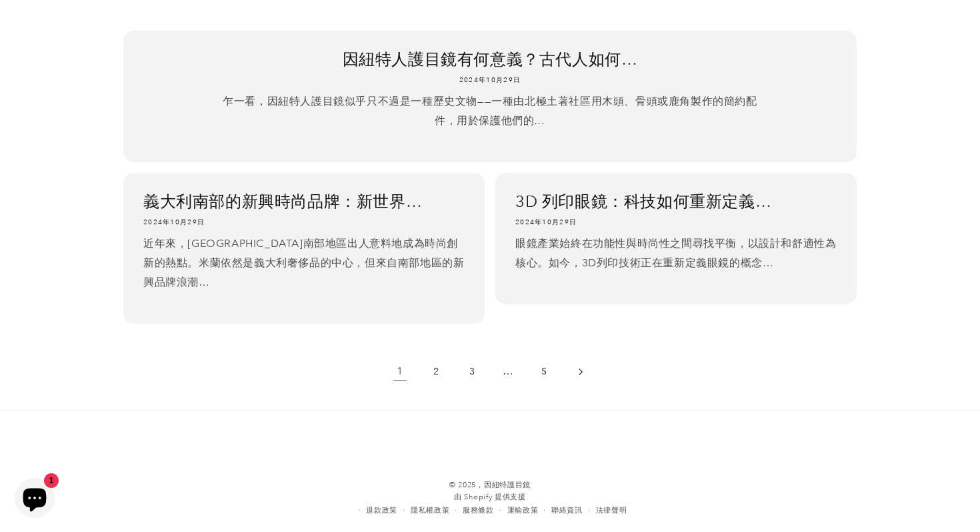  What do you see at coordinates (544, 372) in the screenshot?
I see `a: 第 5 頁` at bounding box center [544, 372].